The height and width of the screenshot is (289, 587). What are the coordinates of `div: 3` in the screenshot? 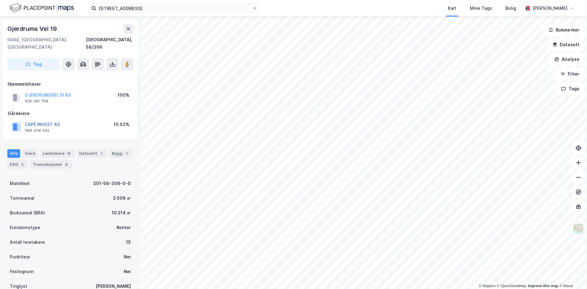 It's located at (22, 165).